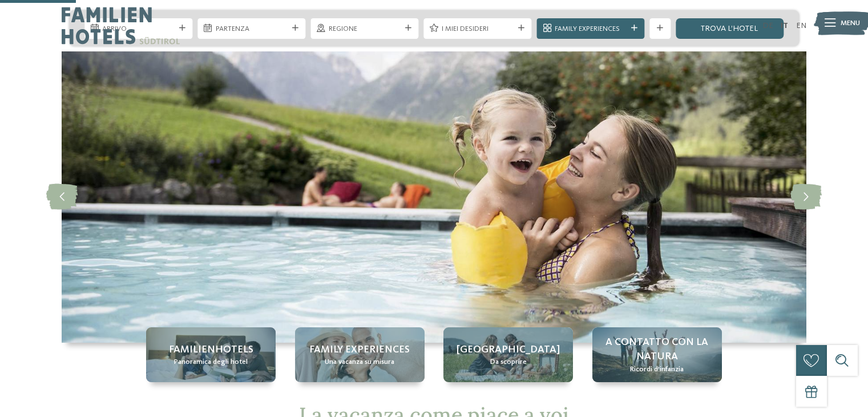 The image size is (868, 417). What do you see at coordinates (784, 26) in the screenshot?
I see `a: IT` at bounding box center [784, 26].